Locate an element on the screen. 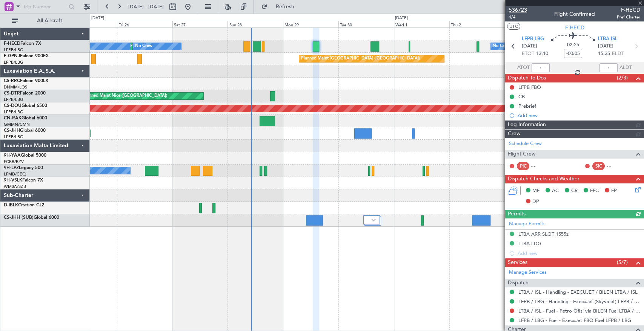 Image resolution: width=644 pixels, height=331 pixels. a: GMMN/CMN is located at coordinates (16, 124).